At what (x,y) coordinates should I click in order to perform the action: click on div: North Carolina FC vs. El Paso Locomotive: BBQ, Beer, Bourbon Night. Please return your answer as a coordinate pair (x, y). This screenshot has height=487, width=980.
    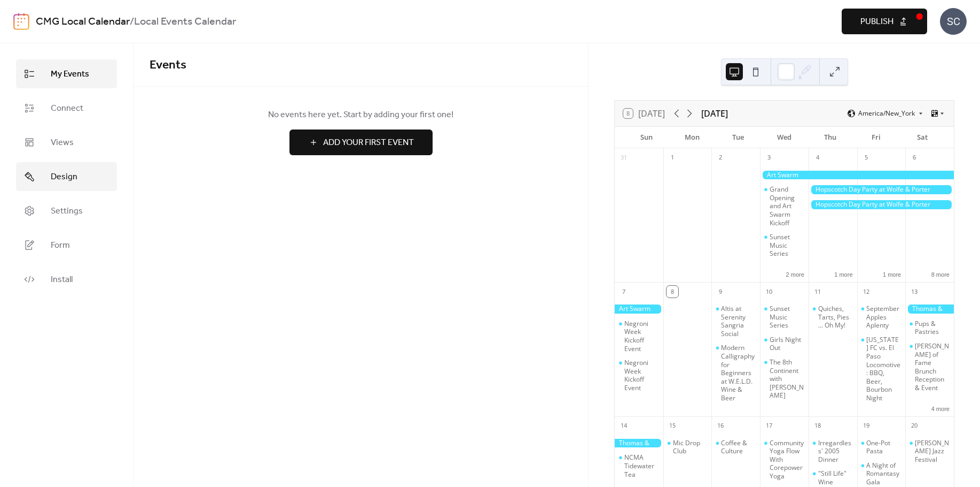
    Looking at the image, I should click on (882, 369).